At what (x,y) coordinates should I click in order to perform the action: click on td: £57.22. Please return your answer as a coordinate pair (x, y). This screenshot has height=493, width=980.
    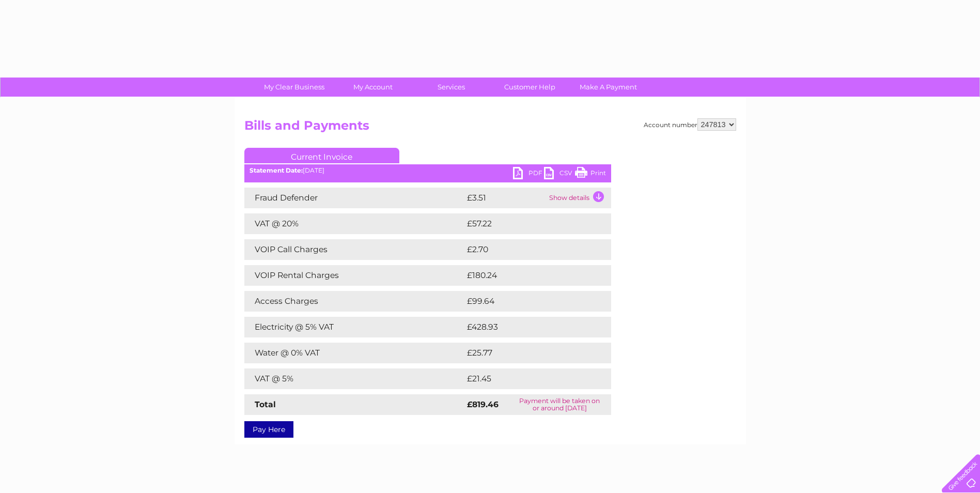
    Looking at the image, I should click on (527, 224).